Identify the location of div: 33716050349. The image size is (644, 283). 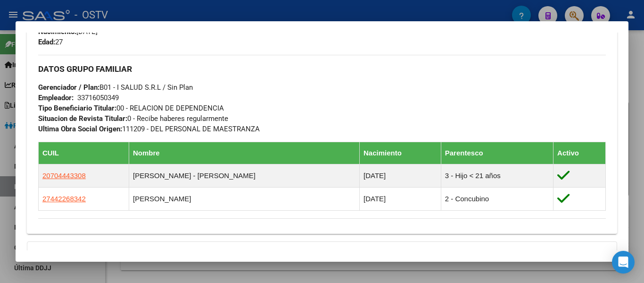
(98, 98).